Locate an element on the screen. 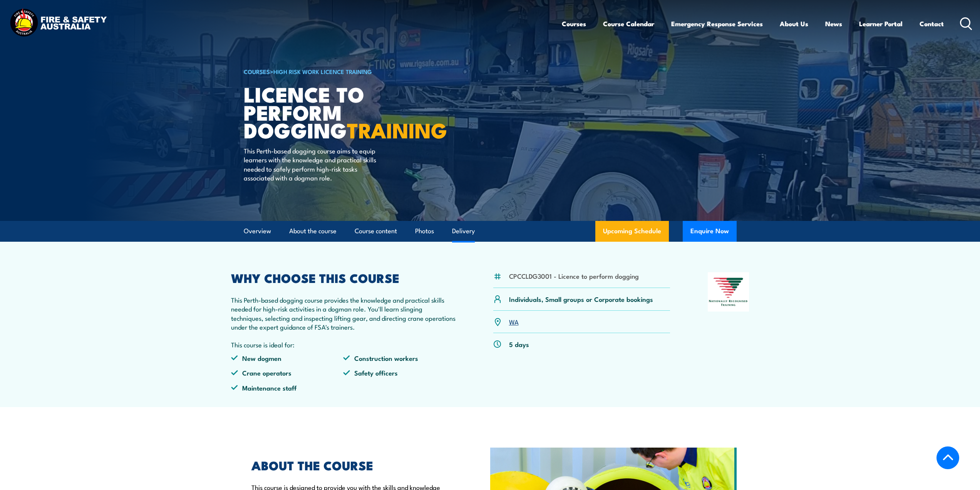 This screenshot has width=980, height=490. a: Learner Portal is located at coordinates (881, 24).